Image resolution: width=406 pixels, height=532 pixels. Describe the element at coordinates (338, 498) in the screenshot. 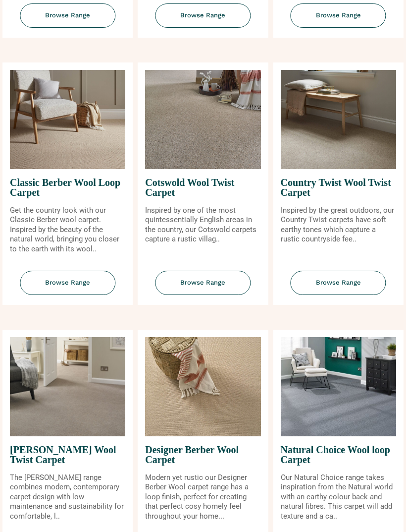

I see `p: Our Natural Choice range takes inspiration from the Natural world with an earthy colour back and ...` at that location.